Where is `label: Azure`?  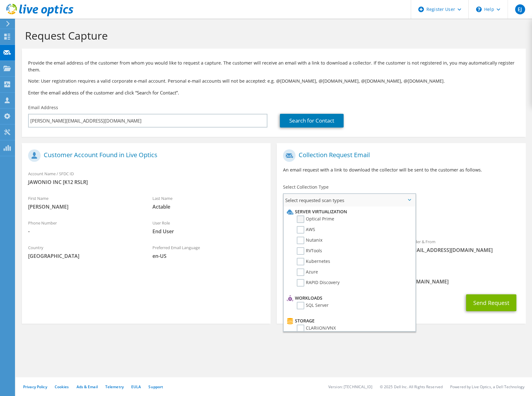
label: Azure is located at coordinates (307, 272).